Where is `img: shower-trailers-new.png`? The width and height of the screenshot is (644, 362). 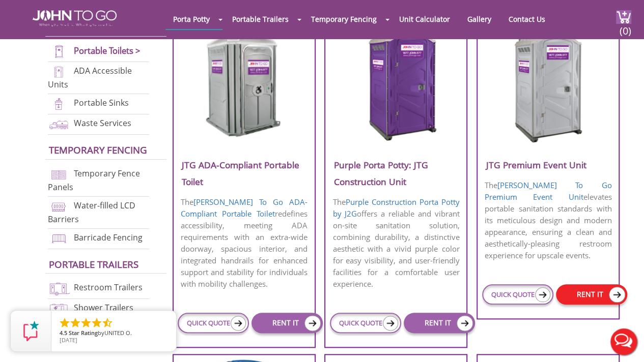
img: shower-trailers-new.png is located at coordinates (59, 308).